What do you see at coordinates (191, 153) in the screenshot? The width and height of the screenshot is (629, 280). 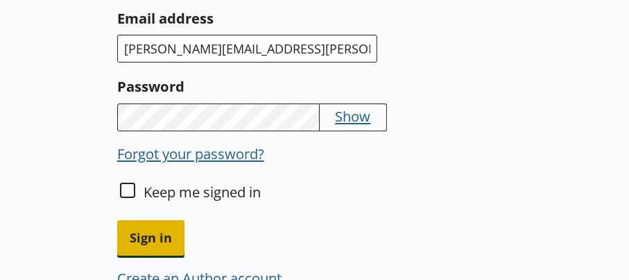 I see `button: Forgot your password?` at bounding box center [191, 153].